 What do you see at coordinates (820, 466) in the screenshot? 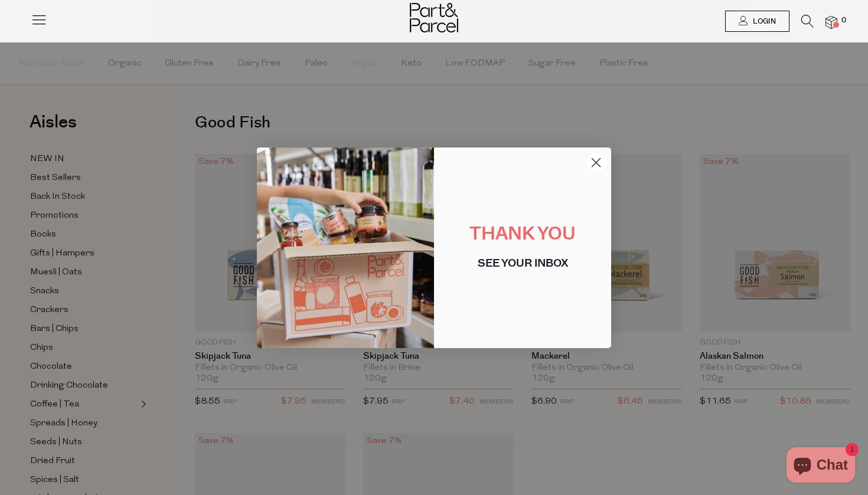
I see `inbox-online-store-chat: Shopify online store chat` at bounding box center [820, 466].